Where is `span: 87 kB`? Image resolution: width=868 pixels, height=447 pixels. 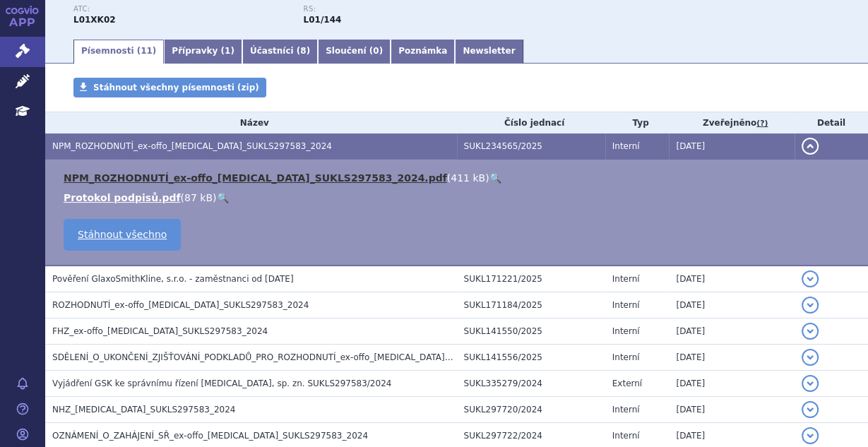 span: 87 kB is located at coordinates (198, 198).